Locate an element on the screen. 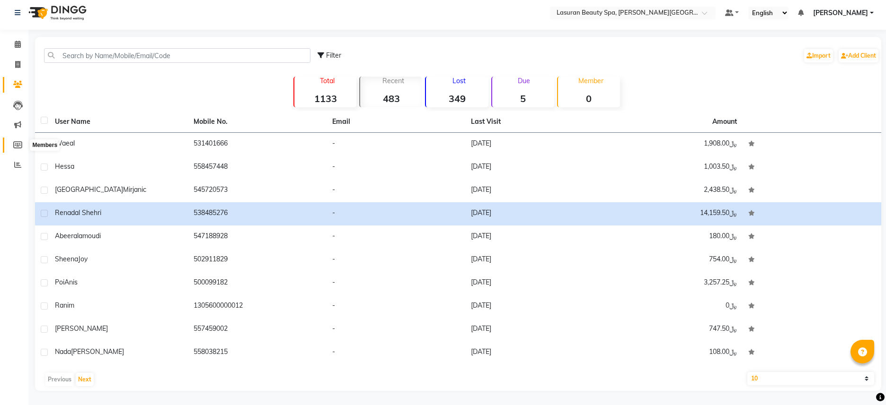 This screenshot has width=886, height=405. span: Joy is located at coordinates (83, 259).